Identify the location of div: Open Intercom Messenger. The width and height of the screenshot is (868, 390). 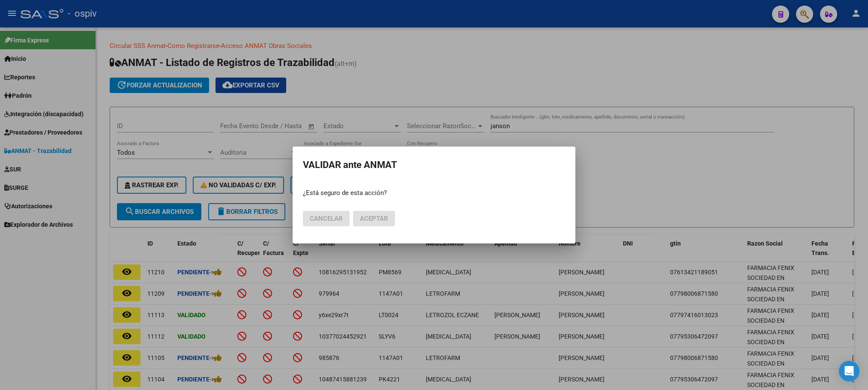
(849, 371).